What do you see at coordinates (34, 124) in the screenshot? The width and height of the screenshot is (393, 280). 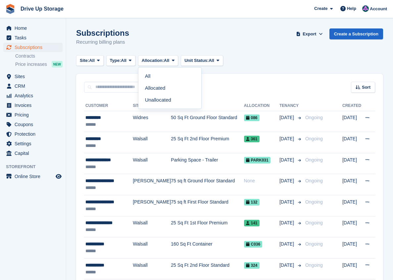 I see `span: Coupons` at bounding box center [34, 124].